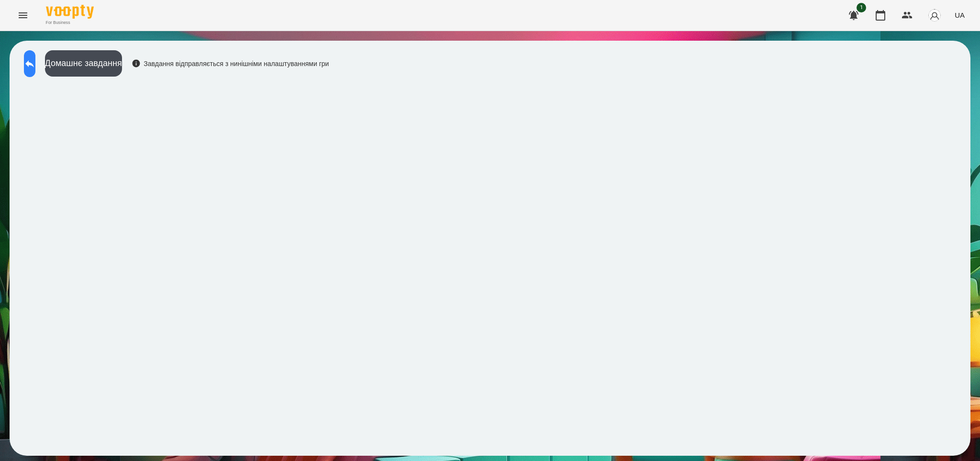  What do you see at coordinates (935, 15) in the screenshot?
I see `img: avatar_s.png` at bounding box center [935, 15].